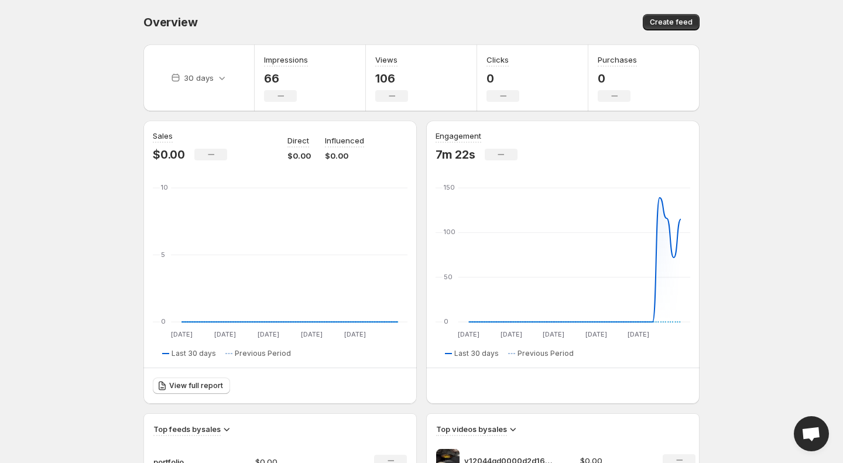 This screenshot has width=843, height=463. I want to click on button: Create feed, so click(671, 22).